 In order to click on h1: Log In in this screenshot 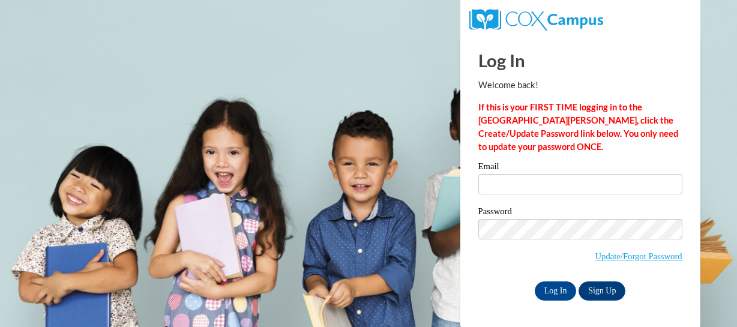, I will do `click(580, 60)`.